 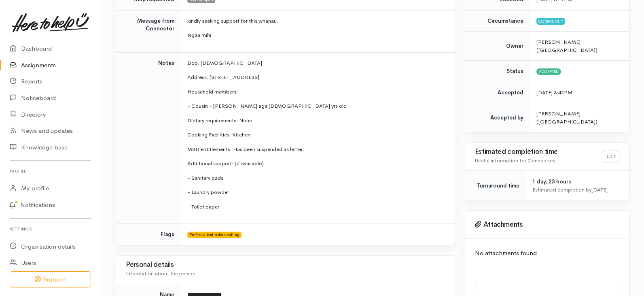 I want to click on p: Ngaa mihi, so click(x=316, y=35).